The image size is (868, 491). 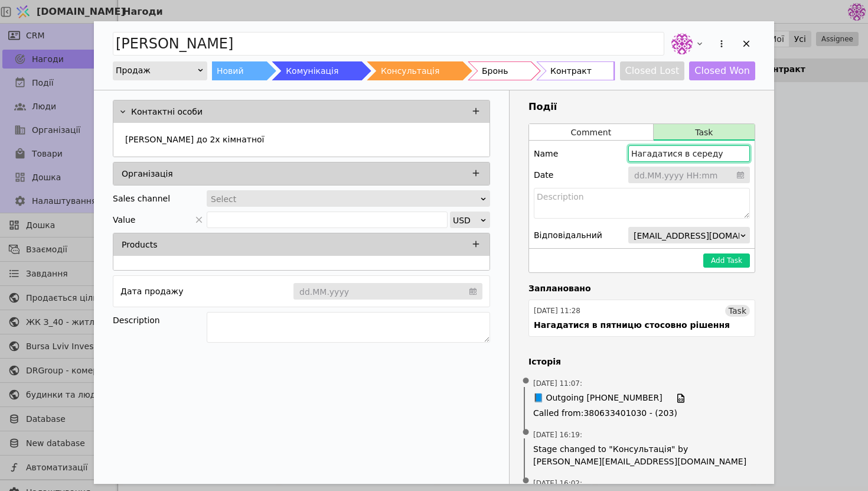 I want to click on div: Add Opportunity, so click(x=434, y=253).